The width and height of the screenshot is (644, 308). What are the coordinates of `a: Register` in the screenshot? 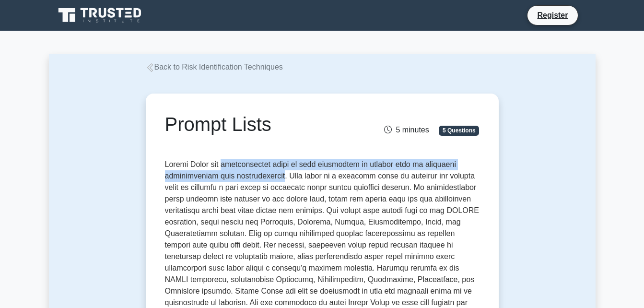 It's located at (552, 15).